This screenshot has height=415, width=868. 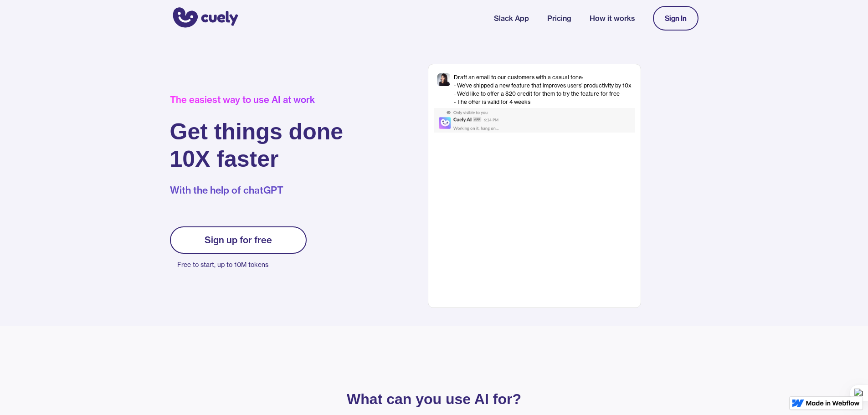 What do you see at coordinates (511, 18) in the screenshot?
I see `a: Slack App` at bounding box center [511, 18].